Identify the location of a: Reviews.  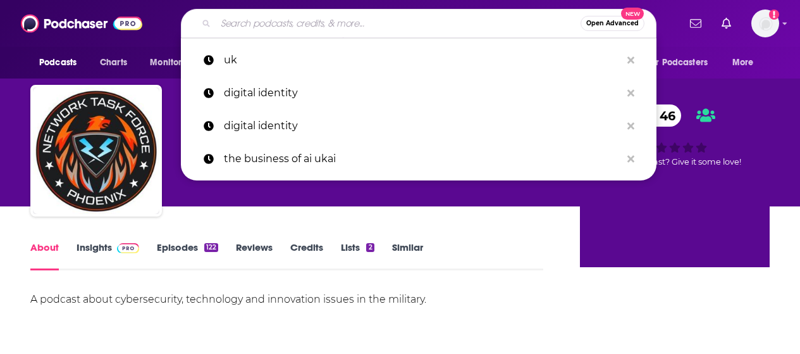
(254, 256).